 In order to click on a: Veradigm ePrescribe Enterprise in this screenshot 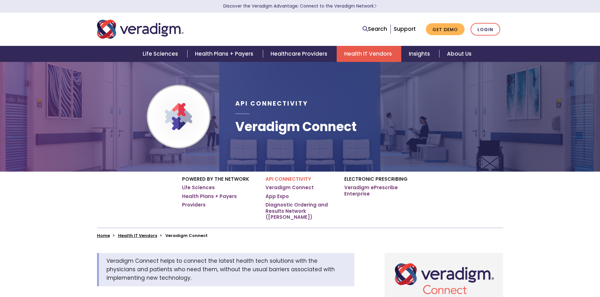, I will do `click(381, 191)`.